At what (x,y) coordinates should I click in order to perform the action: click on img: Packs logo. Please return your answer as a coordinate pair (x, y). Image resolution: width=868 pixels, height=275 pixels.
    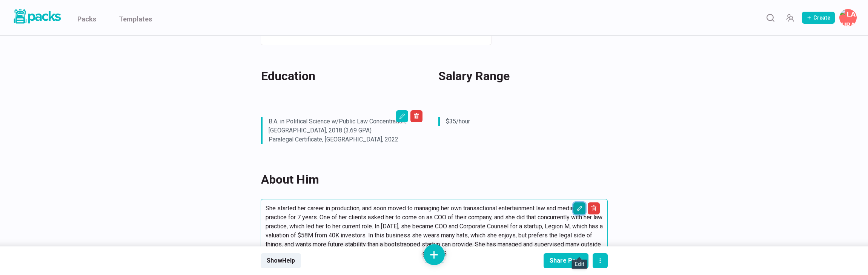
    Looking at the image, I should click on (37, 16).